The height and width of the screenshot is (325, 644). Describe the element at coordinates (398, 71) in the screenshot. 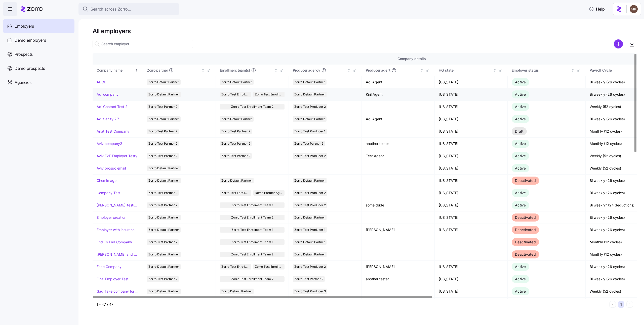

I see `th: Producer agentNot sorted` at that location.